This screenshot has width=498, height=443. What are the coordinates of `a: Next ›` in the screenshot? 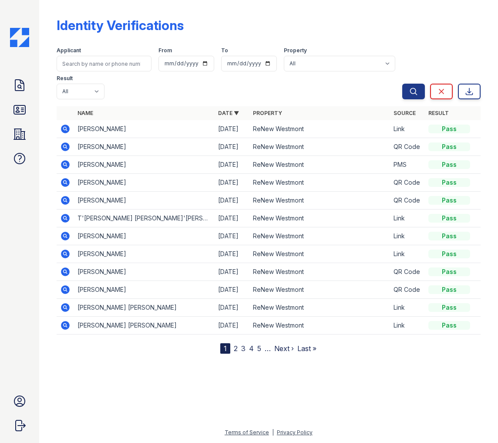 It's located at (284, 348).